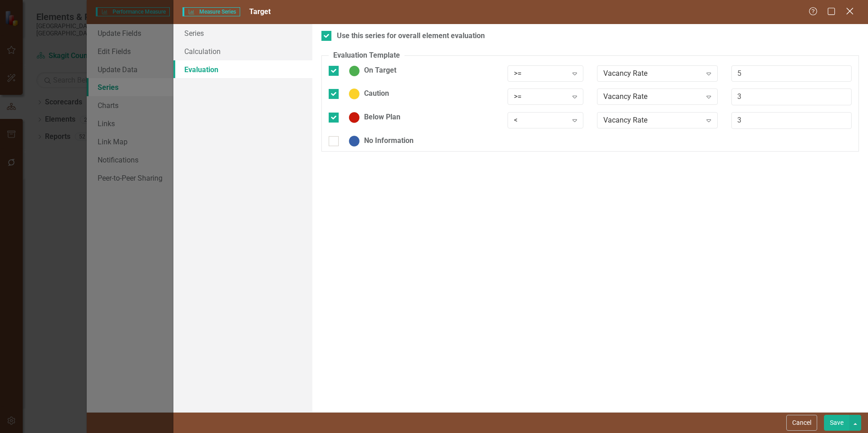 Image resolution: width=868 pixels, height=433 pixels. Describe the element at coordinates (411, 36) in the screenshot. I see `div: Use this series for overall element evaluation` at that location.